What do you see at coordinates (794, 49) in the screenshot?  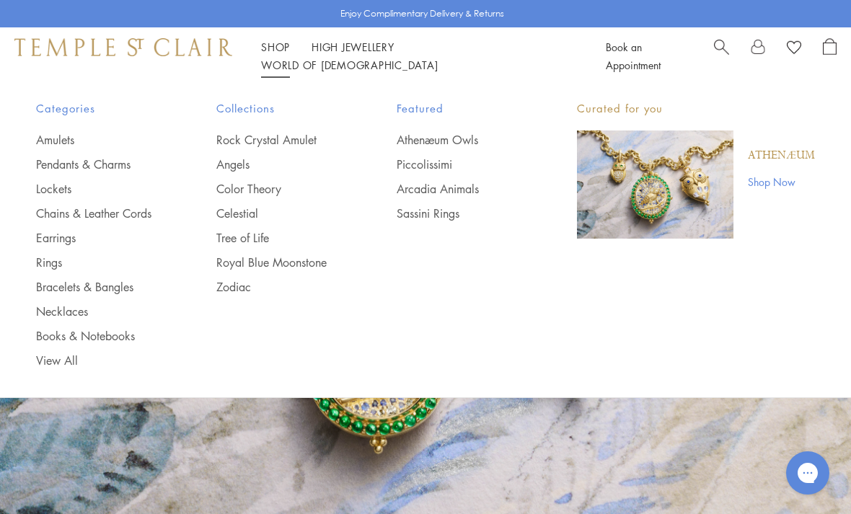 I see `a: View Wishlist` at bounding box center [794, 49].